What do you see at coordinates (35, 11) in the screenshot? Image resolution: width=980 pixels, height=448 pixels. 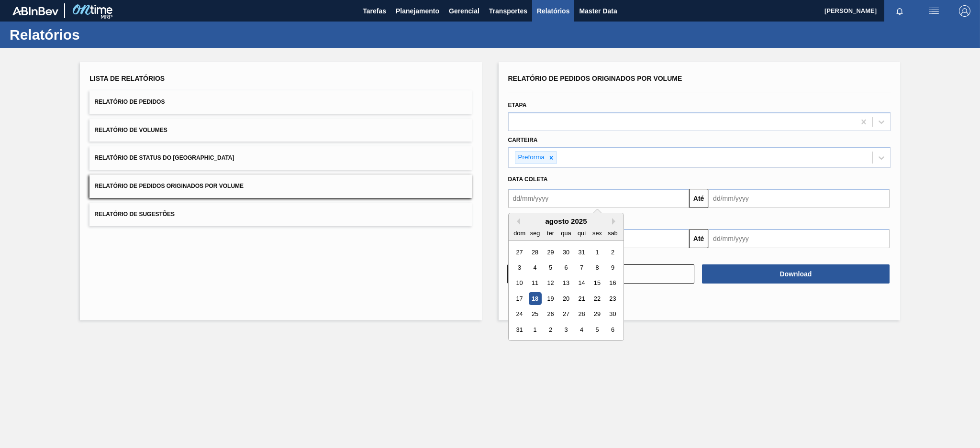 I see `img: TNhmsLtSVTkK8tSr43FrP2fwEKptu5GPRR3wAAAABJRU5ErkJggg==` at bounding box center [35, 11].